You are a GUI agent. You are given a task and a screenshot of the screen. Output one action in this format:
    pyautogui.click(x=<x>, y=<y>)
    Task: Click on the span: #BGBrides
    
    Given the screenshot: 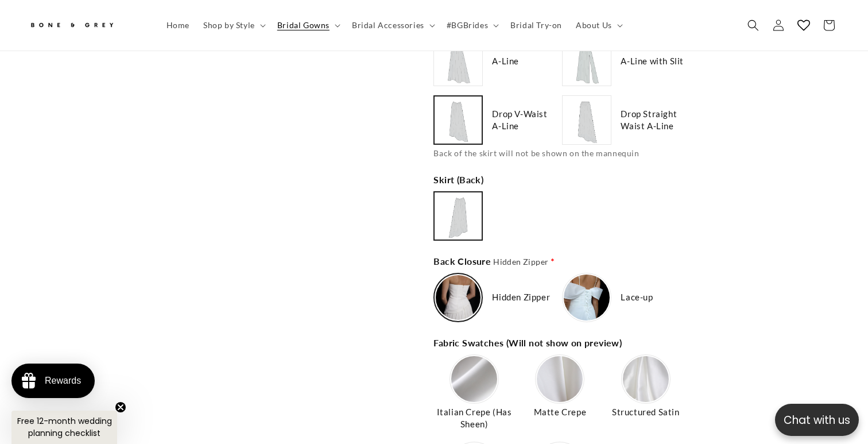 What is the action you would take?
    pyautogui.click(x=468, y=25)
    